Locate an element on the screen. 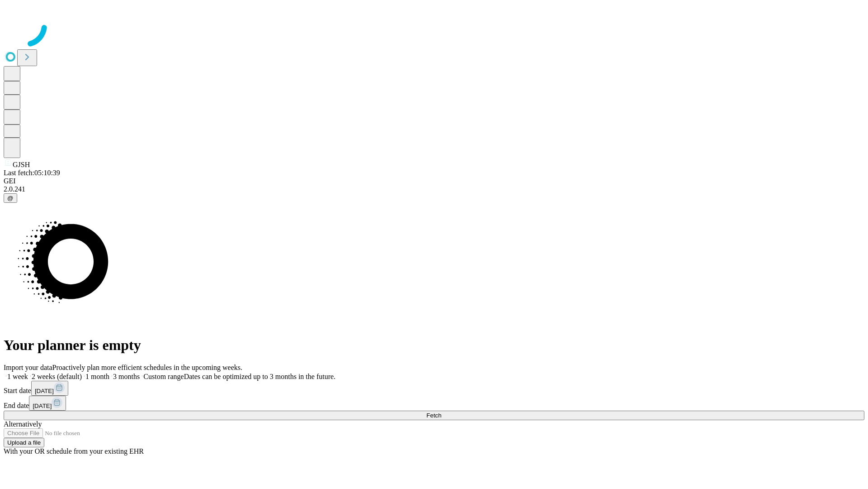 Image resolution: width=868 pixels, height=489 pixels. span: 2 weeks (default) is located at coordinates (56, 376).